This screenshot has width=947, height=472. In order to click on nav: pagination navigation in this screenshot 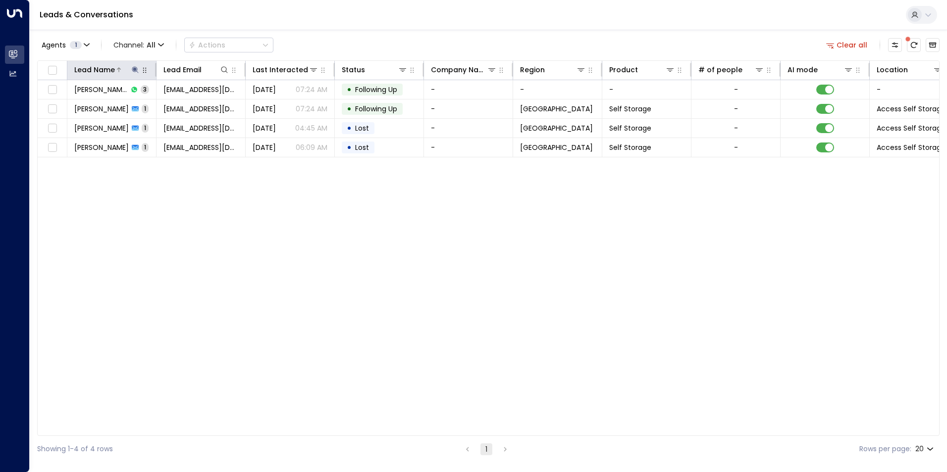, I will do `click(486, 449)`.